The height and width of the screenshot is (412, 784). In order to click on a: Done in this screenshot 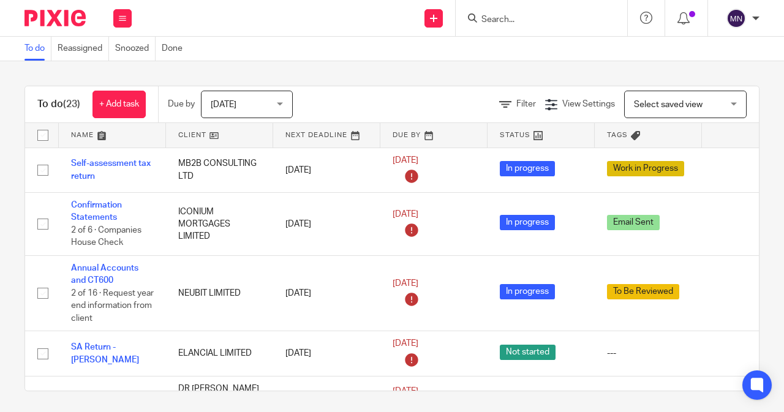, I will do `click(175, 48)`.